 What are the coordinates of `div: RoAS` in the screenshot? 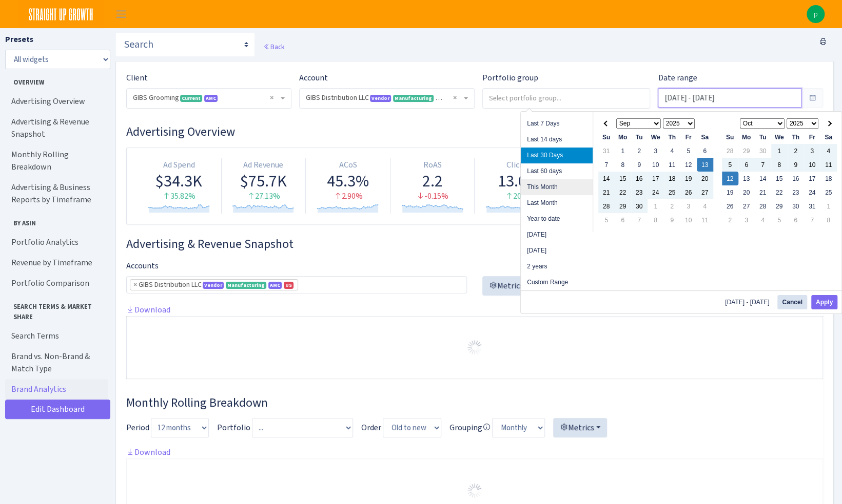 It's located at (432, 165).